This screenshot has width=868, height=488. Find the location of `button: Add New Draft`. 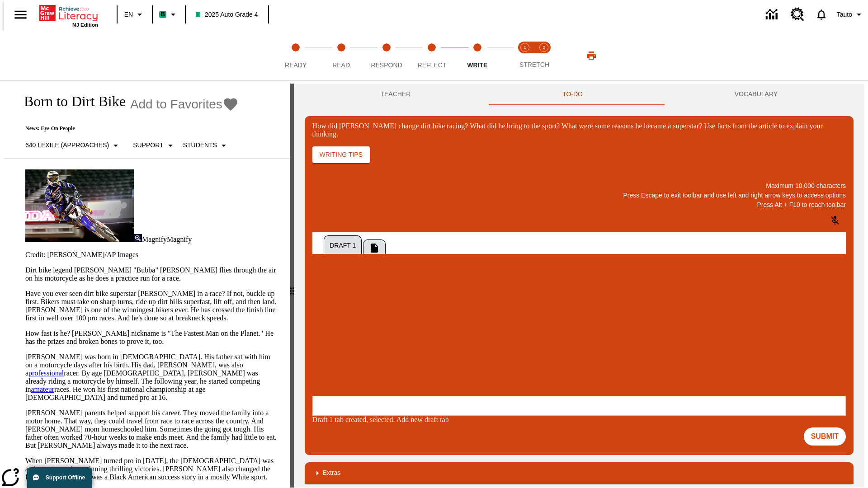

button: Add New Draft is located at coordinates (374, 248).